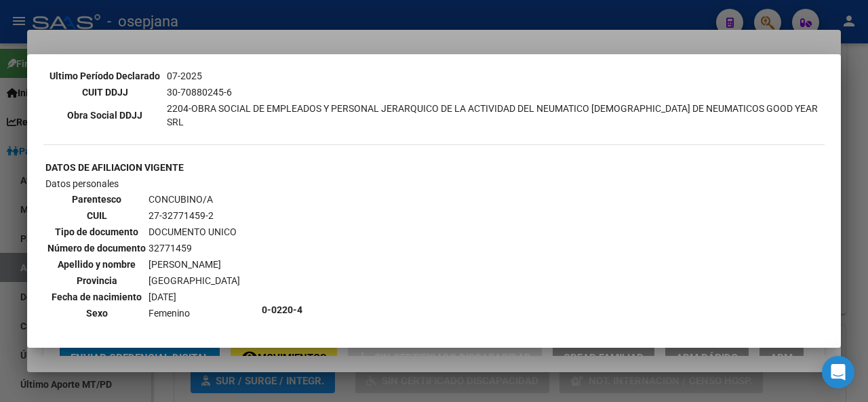 The image size is (868, 402). What do you see at coordinates (104, 92) in the screenshot?
I see `th: CUIT DDJJ` at bounding box center [104, 92].